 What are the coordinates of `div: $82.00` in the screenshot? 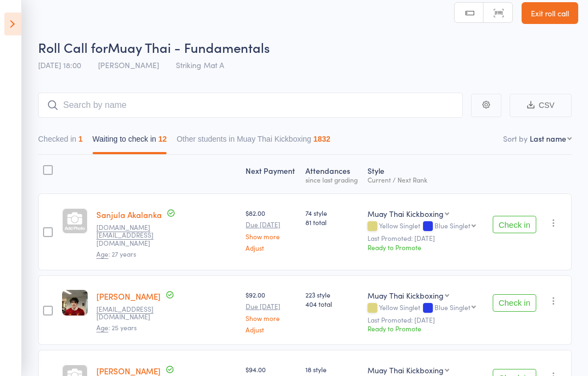 It's located at (270, 230).